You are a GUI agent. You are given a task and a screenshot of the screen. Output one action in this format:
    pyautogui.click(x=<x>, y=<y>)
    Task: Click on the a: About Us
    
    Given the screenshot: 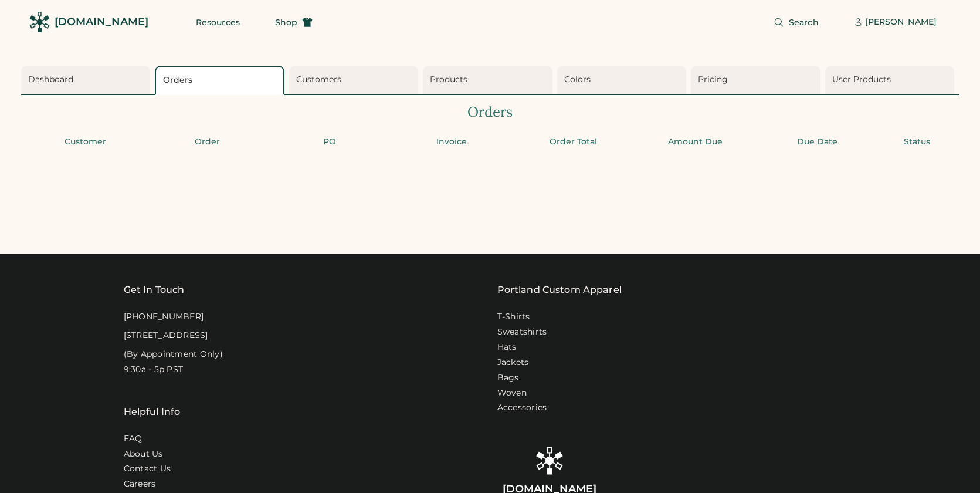 What is the action you would take?
    pyautogui.click(x=143, y=454)
    